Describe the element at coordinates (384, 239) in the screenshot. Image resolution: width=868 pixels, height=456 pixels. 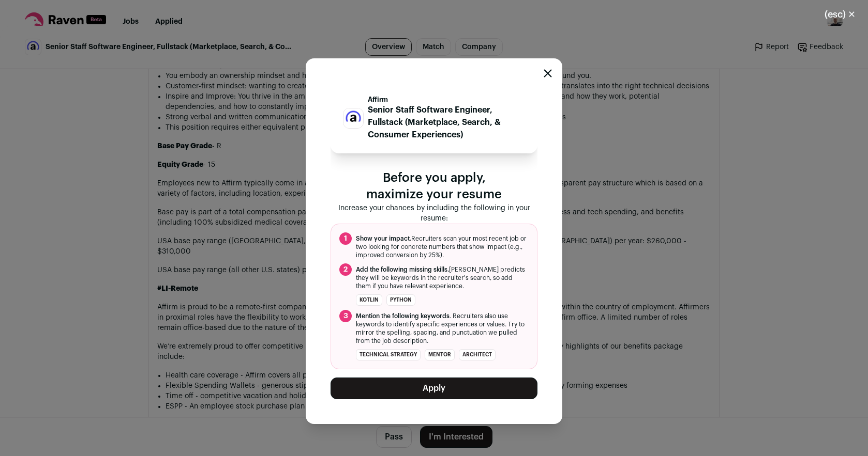
I see `span: Show your impact.` at that location.